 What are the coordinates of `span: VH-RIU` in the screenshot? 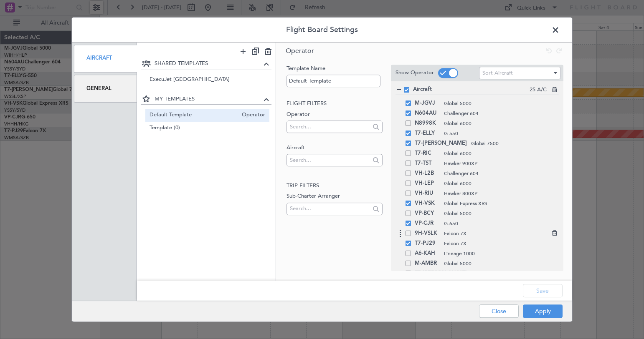 It's located at (427, 194).